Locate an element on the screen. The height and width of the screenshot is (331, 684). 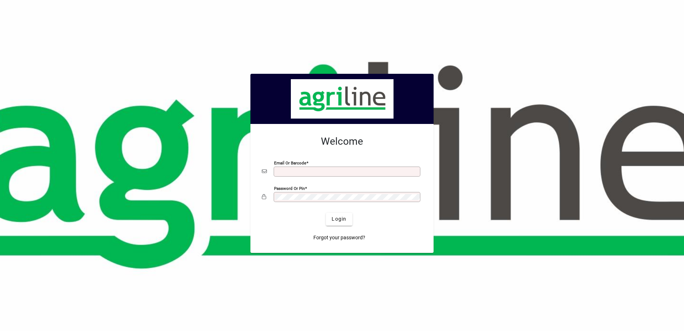
button: Login is located at coordinates (339, 219).